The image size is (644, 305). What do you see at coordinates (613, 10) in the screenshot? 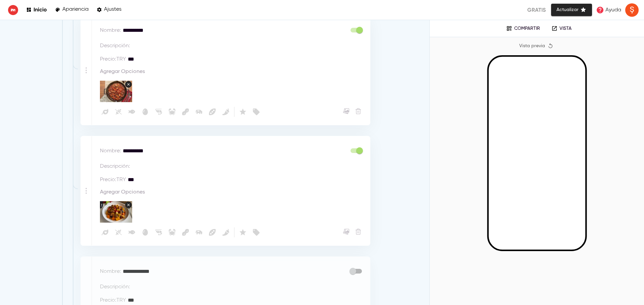
I see `p: Ayuda` at bounding box center [613, 10].